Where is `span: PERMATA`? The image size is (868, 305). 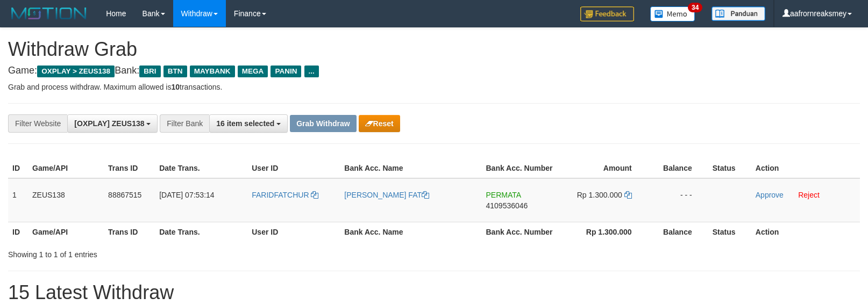 span: PERMATA is located at coordinates (503, 195).